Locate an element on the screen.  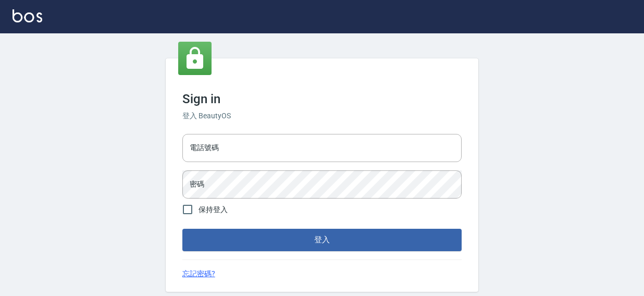
a: 忘記密碼? is located at coordinates (198, 274).